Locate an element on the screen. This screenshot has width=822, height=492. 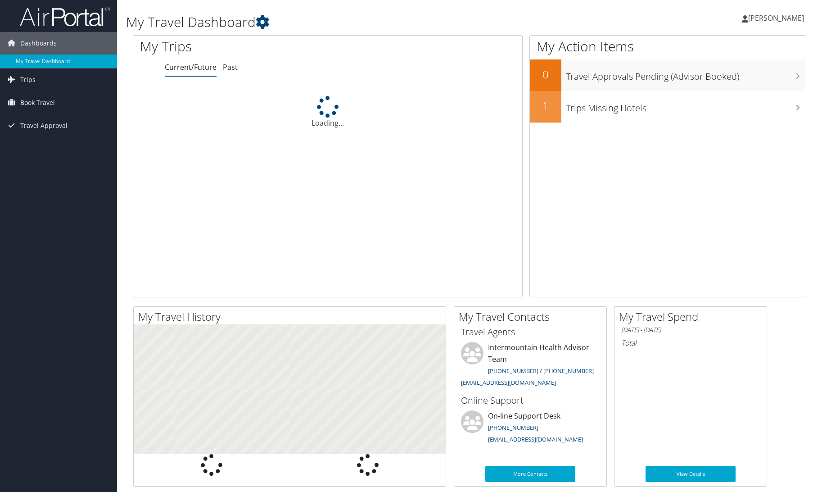
h3: Online Support is located at coordinates (530, 400).